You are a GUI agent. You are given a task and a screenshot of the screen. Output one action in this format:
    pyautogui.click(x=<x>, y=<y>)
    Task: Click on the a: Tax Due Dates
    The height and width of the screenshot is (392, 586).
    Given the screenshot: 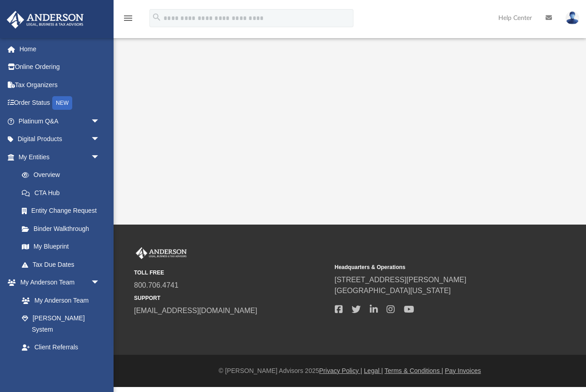 What is the action you would take?
    pyautogui.click(x=63, y=265)
    